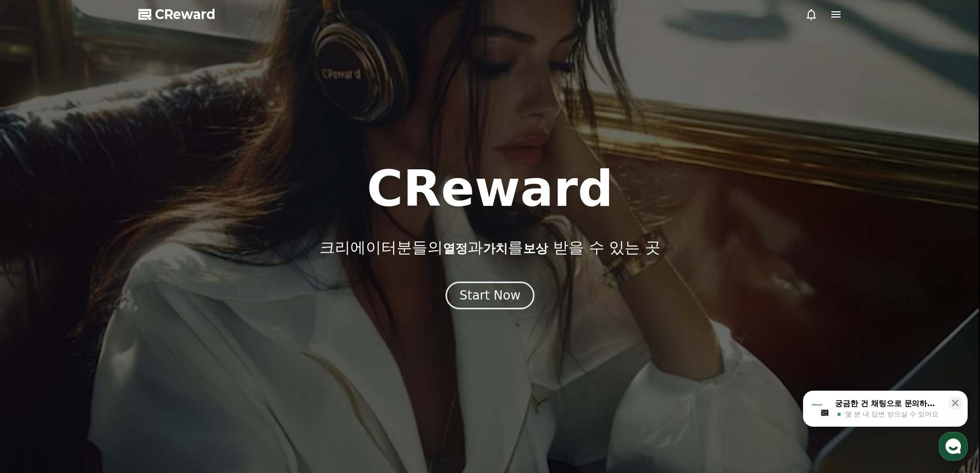  I want to click on a: CReward, so click(177, 14).